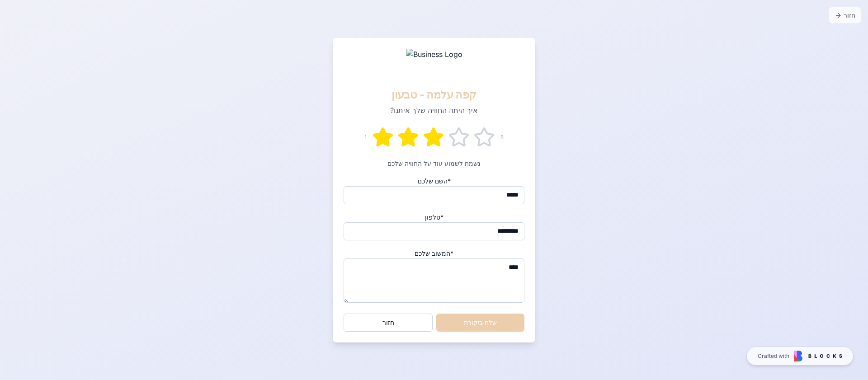 The image size is (868, 380). I want to click on button: שלח ביקורת, so click(480, 323).